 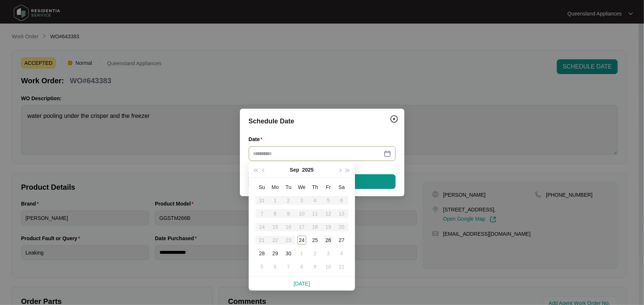 I want to click on td: 2025-09-30, so click(x=289, y=253).